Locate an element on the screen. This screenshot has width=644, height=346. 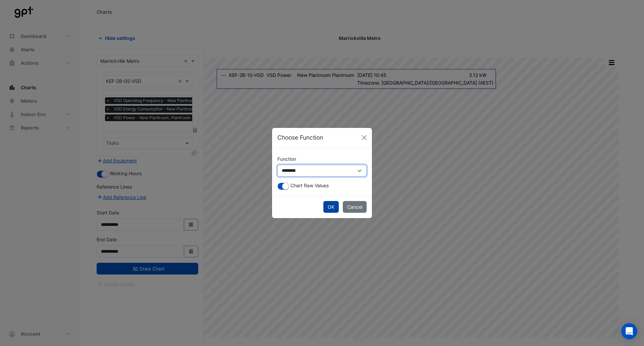
button: Close is located at coordinates (364, 137).